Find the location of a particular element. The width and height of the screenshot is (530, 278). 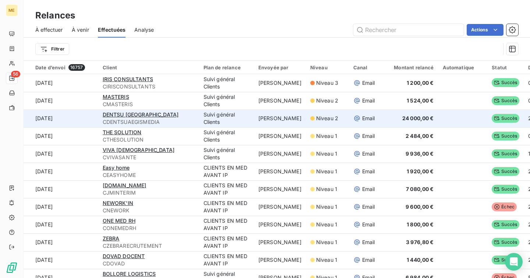

span: CMASTERIS is located at coordinates (149, 104).